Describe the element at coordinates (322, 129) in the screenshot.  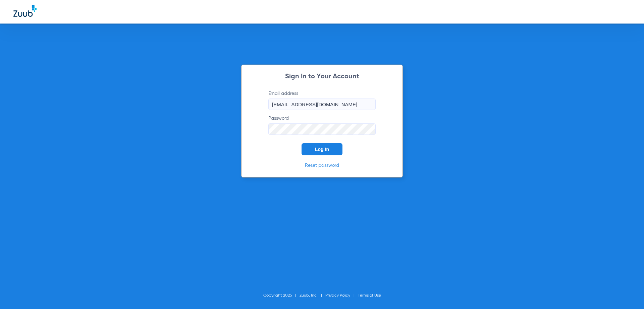
I see `input: Password` at that location.